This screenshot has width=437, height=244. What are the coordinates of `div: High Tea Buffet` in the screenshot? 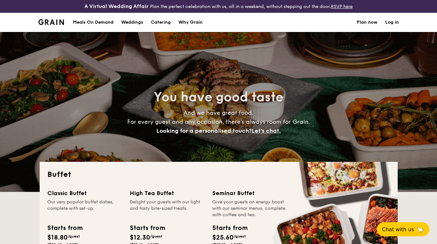 It's located at (167, 193).